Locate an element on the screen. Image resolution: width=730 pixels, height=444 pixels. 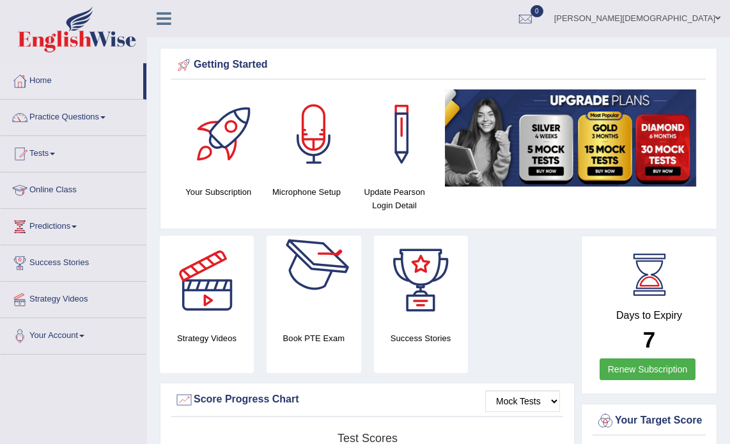
span: 0 is located at coordinates (537, 11).